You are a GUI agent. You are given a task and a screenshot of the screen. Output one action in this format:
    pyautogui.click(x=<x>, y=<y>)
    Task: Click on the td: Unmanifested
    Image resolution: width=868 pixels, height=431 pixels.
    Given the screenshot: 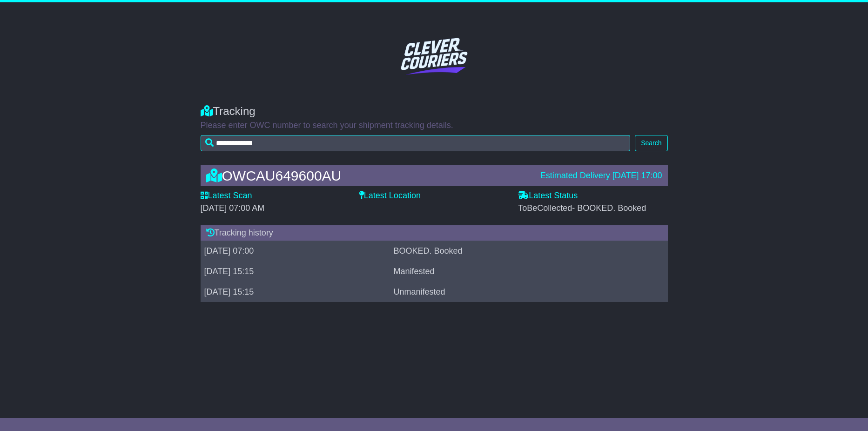 What is the action you would take?
    pyautogui.click(x=516, y=293)
    